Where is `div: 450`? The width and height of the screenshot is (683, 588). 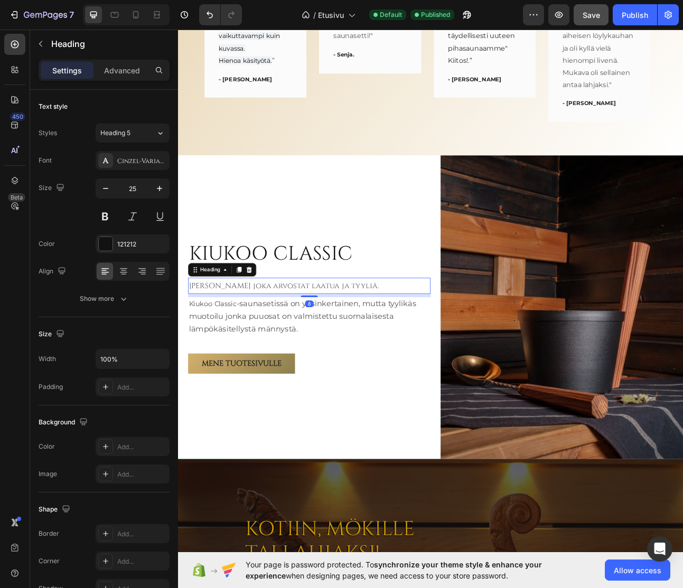 div: 450 is located at coordinates (17, 117).